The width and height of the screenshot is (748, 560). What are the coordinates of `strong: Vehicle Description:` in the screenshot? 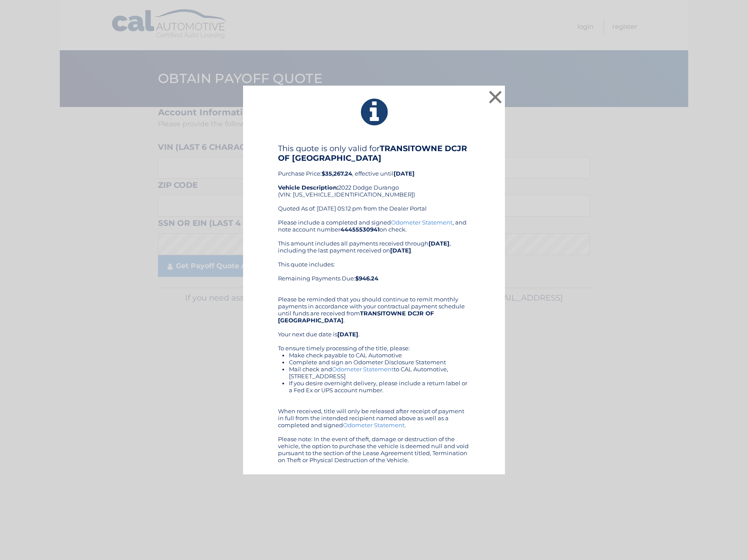 It's located at (308, 187).